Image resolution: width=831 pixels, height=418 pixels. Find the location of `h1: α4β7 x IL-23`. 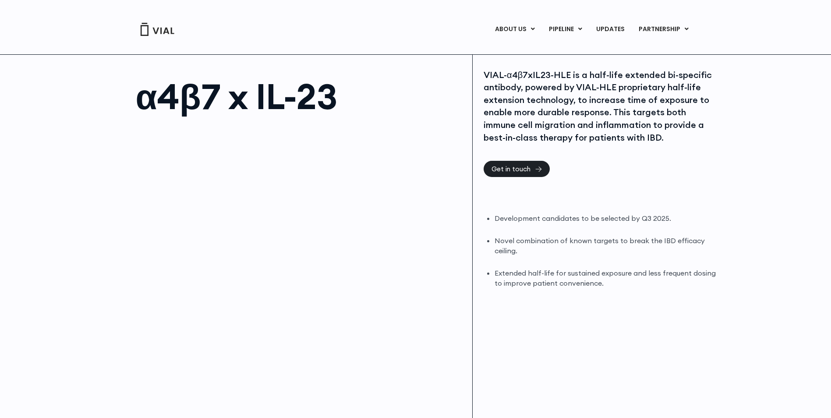

h1: α4β7 x IL-23 is located at coordinates (300, 96).